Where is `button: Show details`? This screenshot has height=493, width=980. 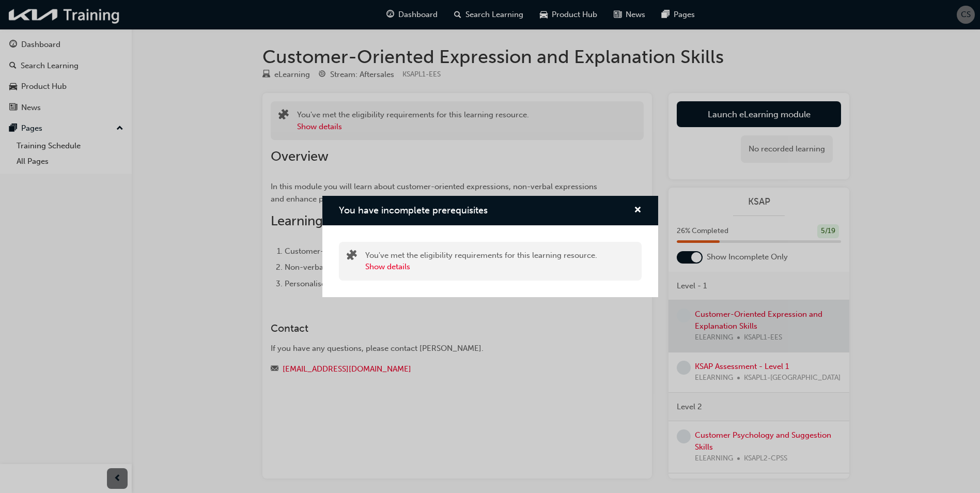 button: Show details is located at coordinates (388, 266).